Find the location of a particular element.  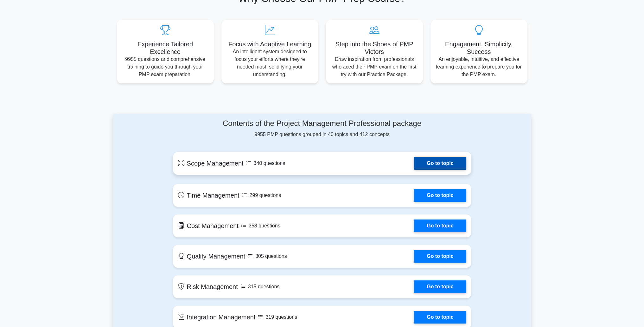

p: Draw inspiration from professionals who aced their PMP exam on the first try with our Practice Pa... is located at coordinates (375, 67).